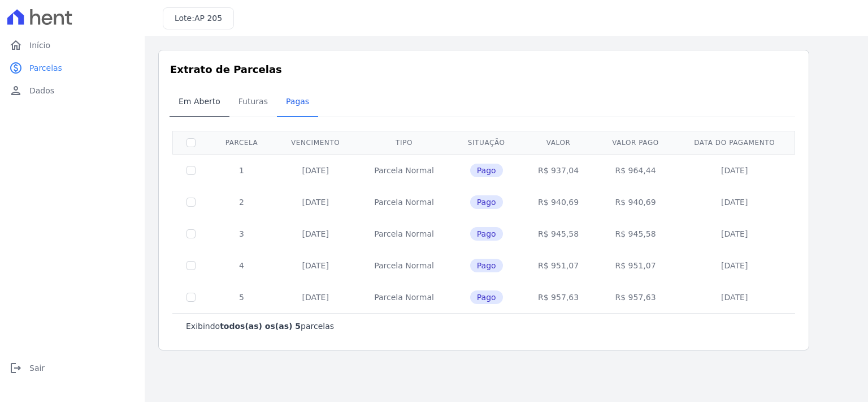 The image size is (868, 402). What do you see at coordinates (16, 45) in the screenshot?
I see `i: home` at bounding box center [16, 45].